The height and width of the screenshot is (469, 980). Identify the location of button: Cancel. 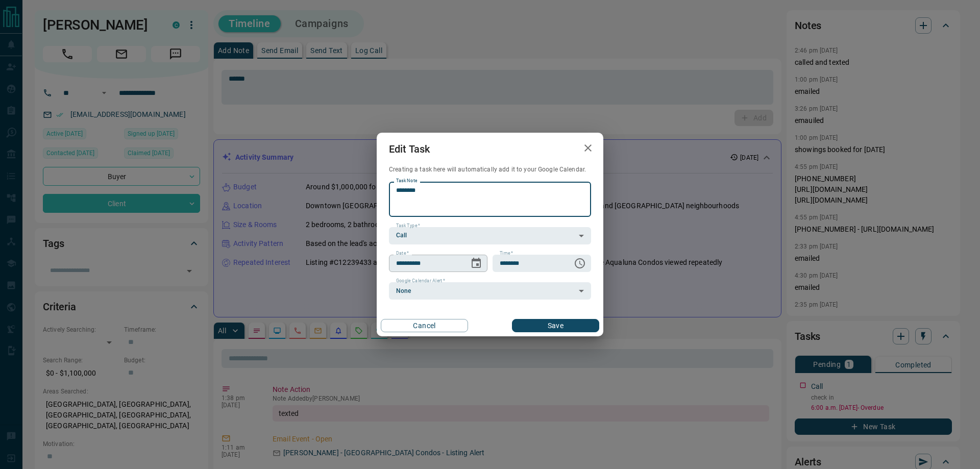
(424, 326).